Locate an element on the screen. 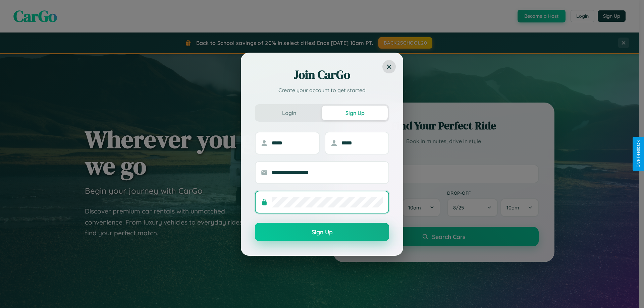 Image resolution: width=644 pixels, height=308 pixels. p: Create your account to get started is located at coordinates (322, 90).